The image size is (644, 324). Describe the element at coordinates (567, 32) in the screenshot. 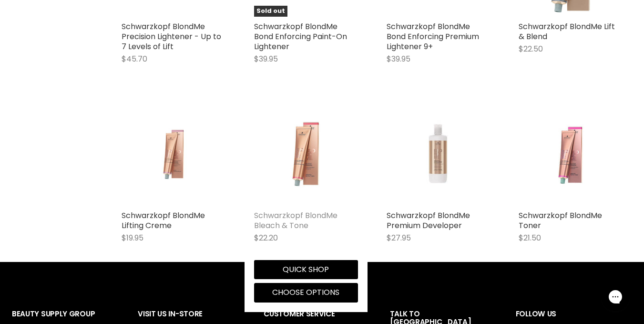

I see `a: Schwarzkopf BlondMe Lift & Blend` at that location.